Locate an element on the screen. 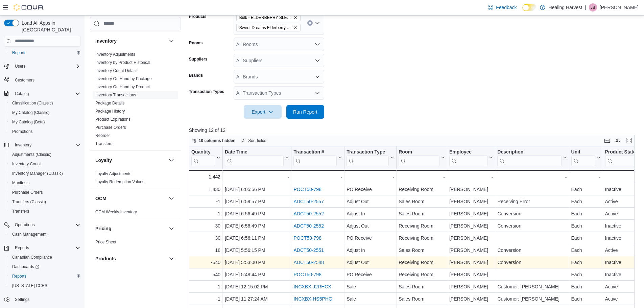 This screenshot has width=644, height=308. div: 1,430 is located at coordinates (206, 189).